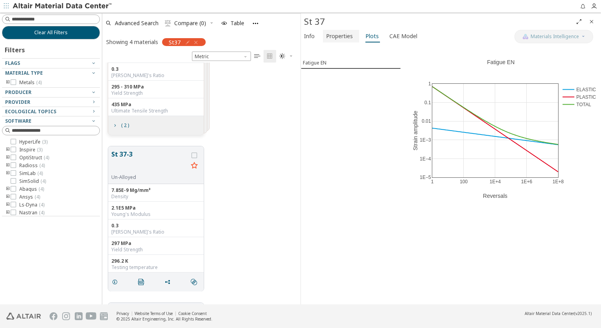 The width and height of the screenshot is (601, 328). Describe the element at coordinates (51, 33) in the screenshot. I see `button: Clear All Filters` at that location.